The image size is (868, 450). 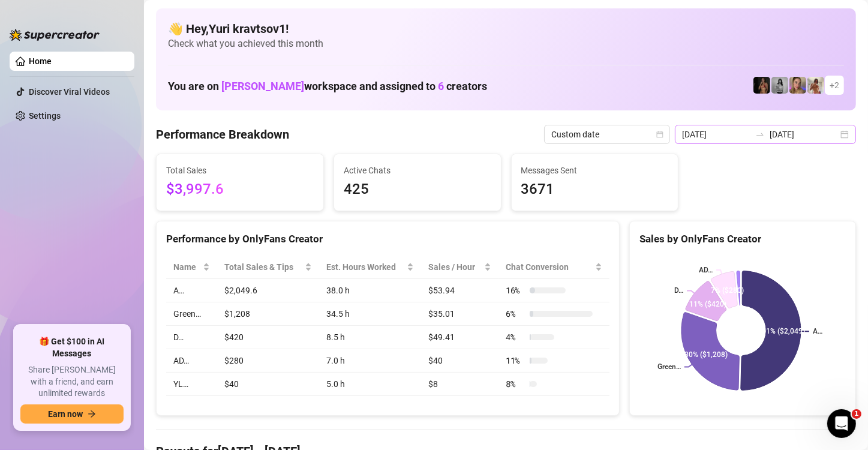 What do you see at coordinates (370, 337) in the screenshot?
I see `td: 8.5 h` at bounding box center [370, 337].